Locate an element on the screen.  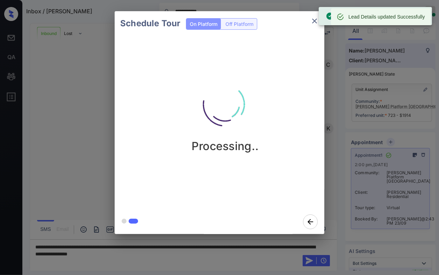
p: Processing.. is located at coordinates (225, 146).